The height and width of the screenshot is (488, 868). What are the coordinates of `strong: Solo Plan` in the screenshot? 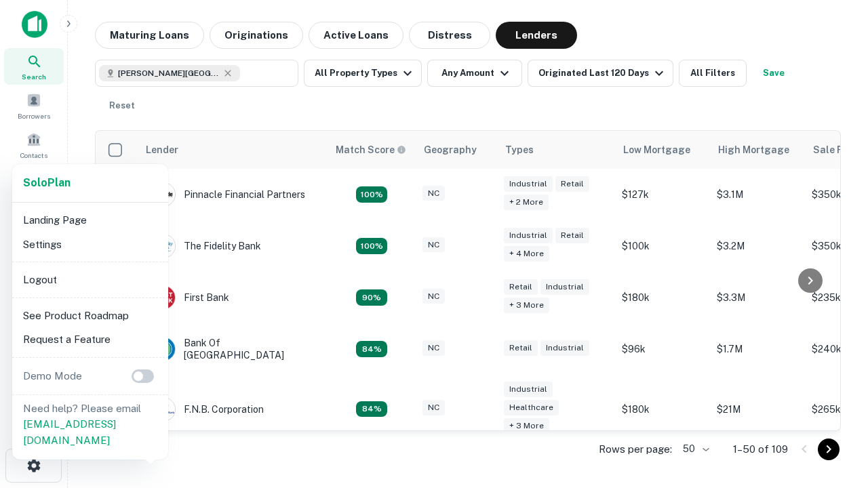 It's located at (47, 183).